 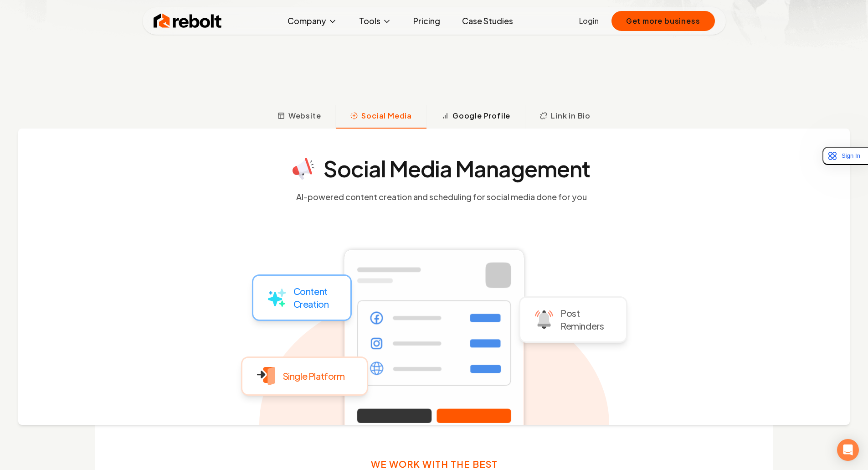 I want to click on button: Company, so click(x=312, y=21).